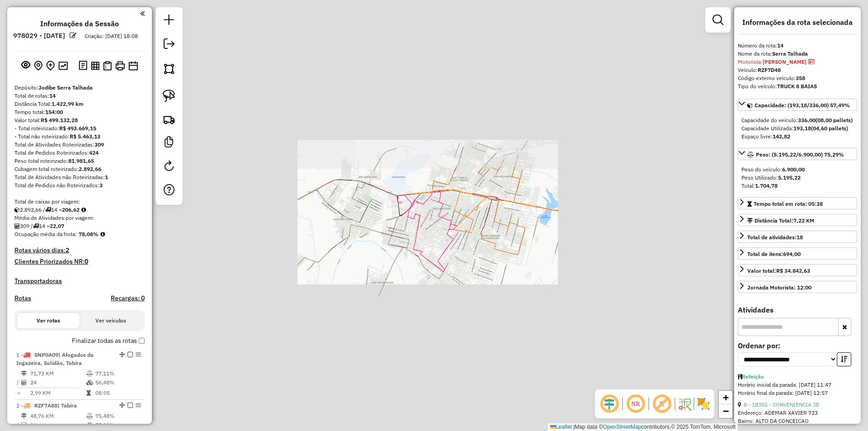 Image resolution: width=868 pixels, height=431 pixels. What do you see at coordinates (797, 203) in the screenshot?
I see `a: Tempo total em rota: 05:38` at bounding box center [797, 203].